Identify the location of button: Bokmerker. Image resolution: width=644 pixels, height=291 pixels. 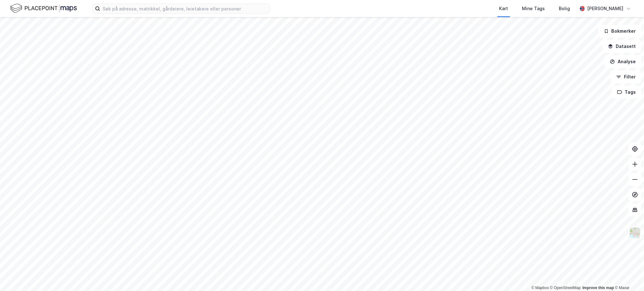
(620, 31).